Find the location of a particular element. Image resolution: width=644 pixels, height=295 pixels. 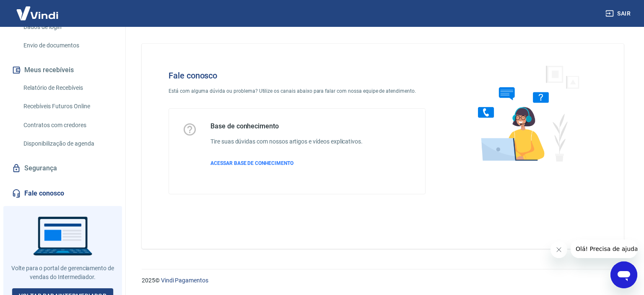

span: ACESSAR BASE DE CONHECIMENTO is located at coordinates (252, 163).